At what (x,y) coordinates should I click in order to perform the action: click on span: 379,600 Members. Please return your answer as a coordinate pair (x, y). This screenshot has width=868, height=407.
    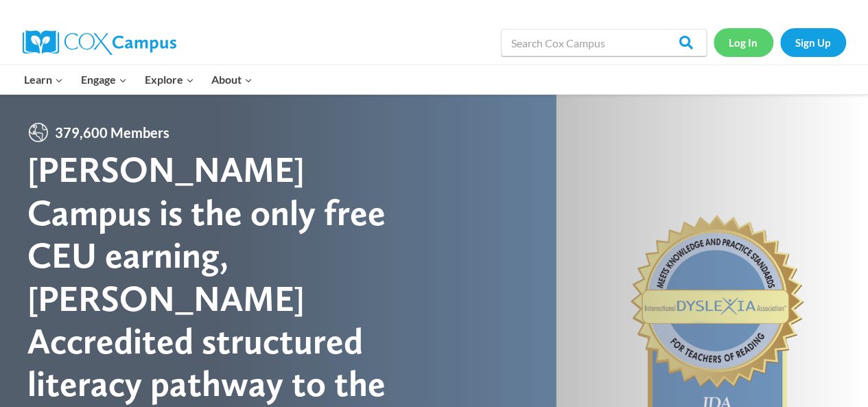
    Looking at the image, I should click on (112, 132).